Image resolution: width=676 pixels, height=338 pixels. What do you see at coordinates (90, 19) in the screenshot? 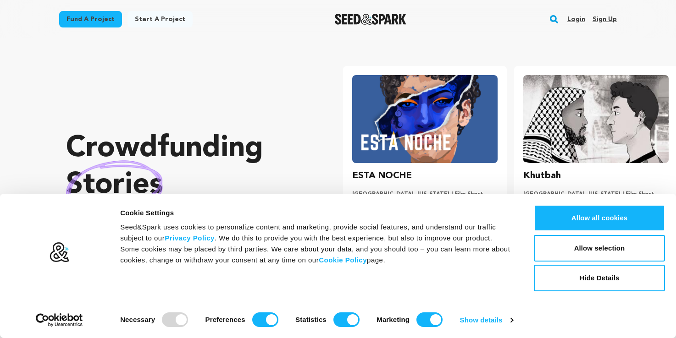
I see `a: Fund a project` at bounding box center [90, 19].